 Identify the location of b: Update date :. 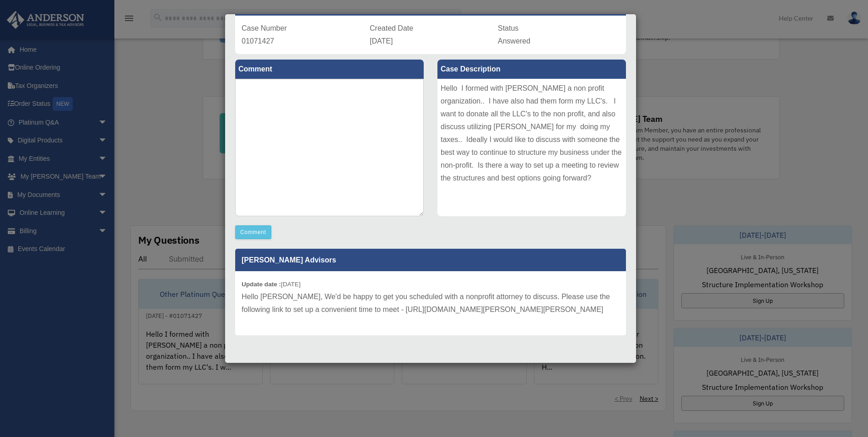
(262, 284).